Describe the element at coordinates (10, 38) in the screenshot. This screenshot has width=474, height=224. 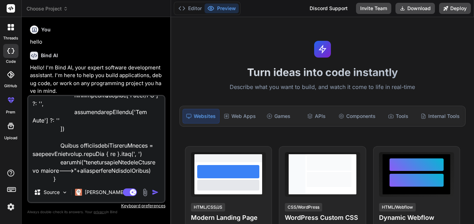
I see `label: threads` at that location.